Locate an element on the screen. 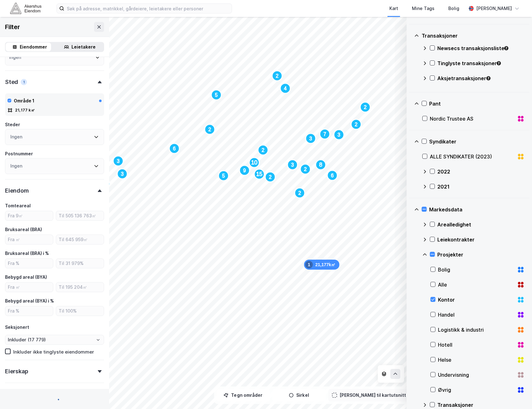 Image resolution: width=532 pixels, height=409 pixels. div: Tinglyste transaksjoner is located at coordinates (481, 63).